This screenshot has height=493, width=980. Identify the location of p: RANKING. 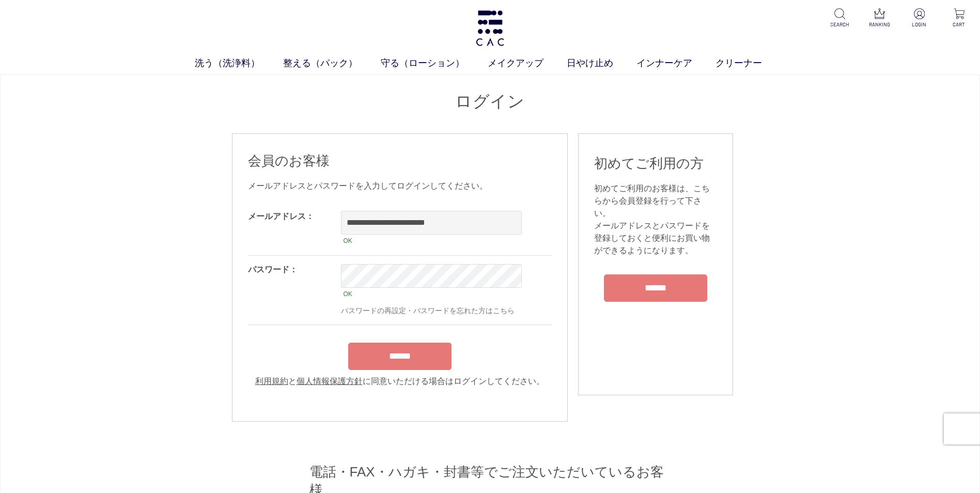
(880, 24).